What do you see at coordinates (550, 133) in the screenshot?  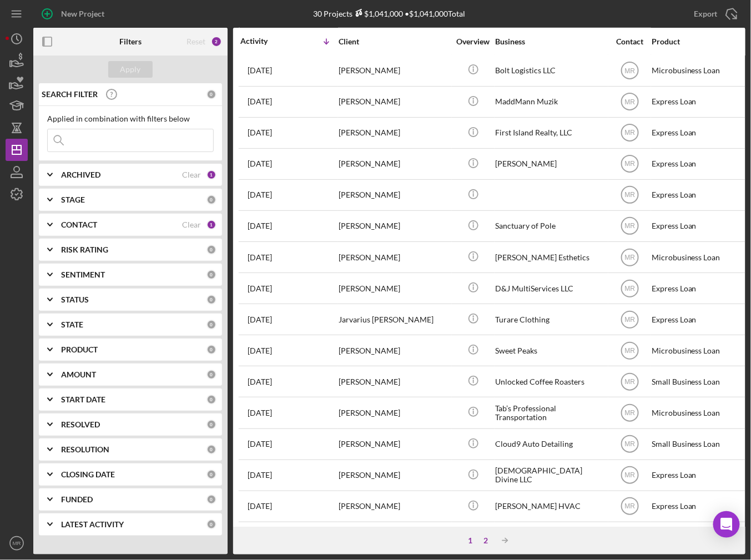 I see `div: First Island Realty, LLC` at bounding box center [550, 133].